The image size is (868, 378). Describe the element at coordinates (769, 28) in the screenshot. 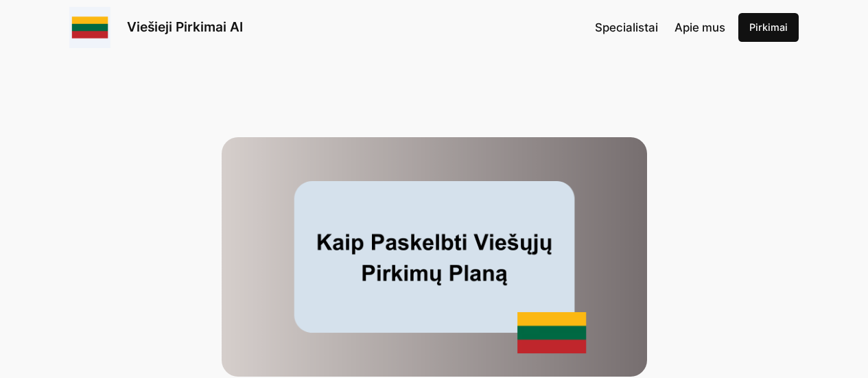

I see `a: Pirkimai` at that location.